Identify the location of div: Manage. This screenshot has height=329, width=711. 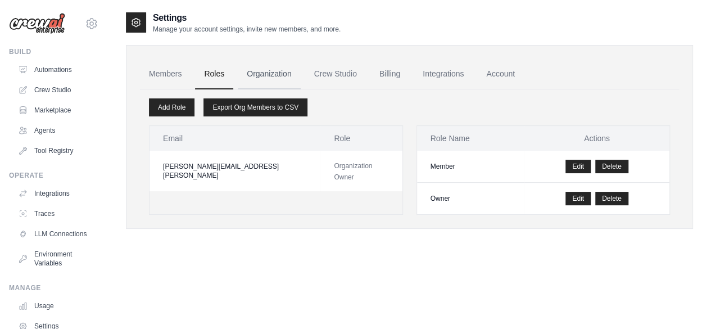
(53, 288).